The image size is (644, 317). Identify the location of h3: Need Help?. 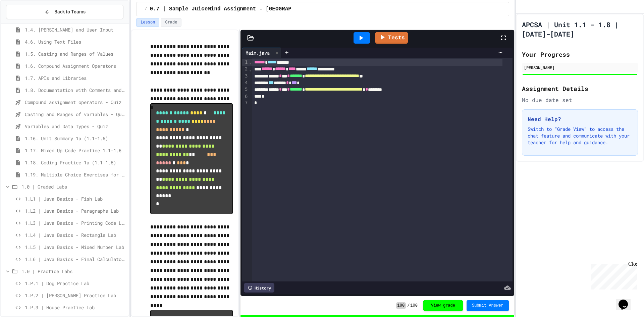
(580, 119).